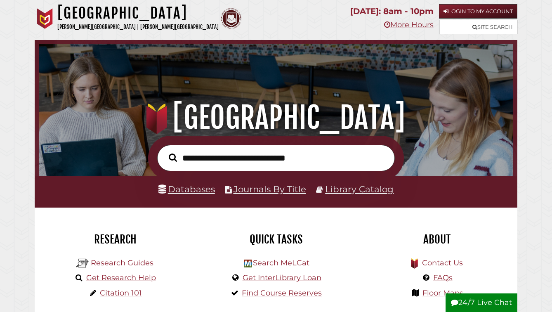 This screenshot has width=552, height=312. What do you see at coordinates (121, 278) in the screenshot?
I see `a: Get Research Help` at bounding box center [121, 278].